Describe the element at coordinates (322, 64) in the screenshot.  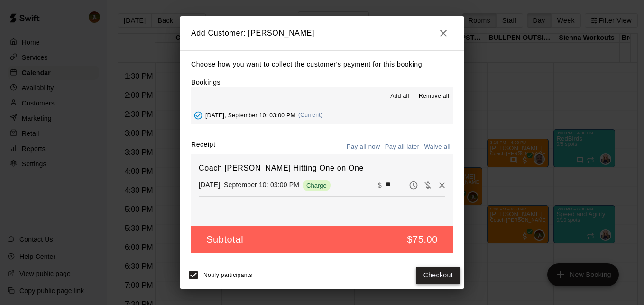
I see `p: Choose how you want to collect the customer's payment for this booking` at that location.